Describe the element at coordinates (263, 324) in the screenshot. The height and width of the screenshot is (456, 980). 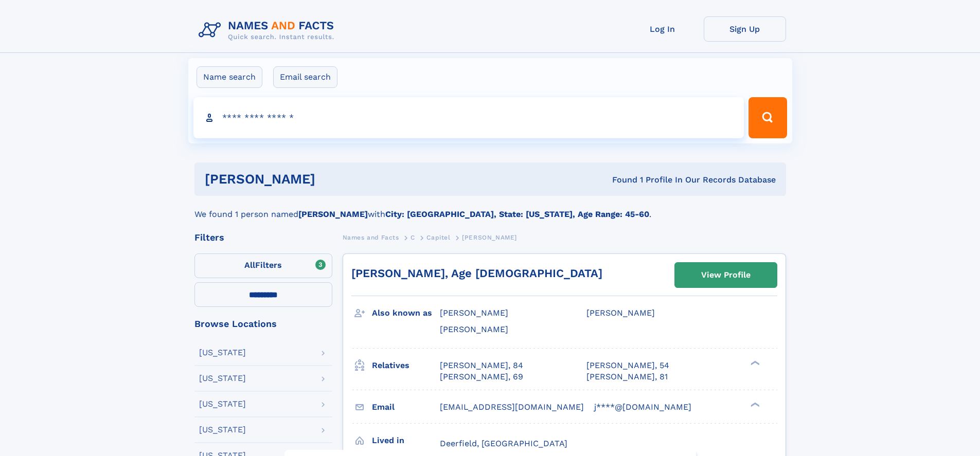
I see `div: Browse Locations` at that location.